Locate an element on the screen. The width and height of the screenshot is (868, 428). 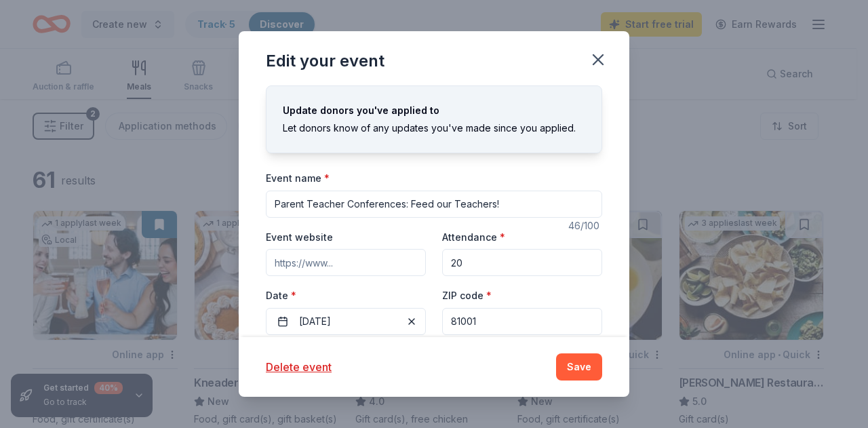
input: 12345 (U.S. only) is located at coordinates (522, 322).